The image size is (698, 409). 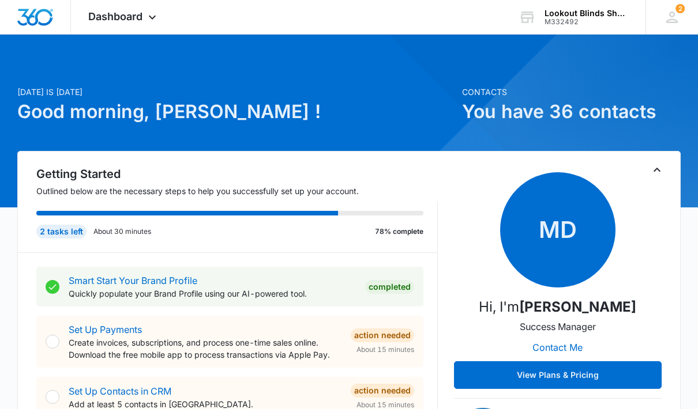 I want to click on div: notifications count, so click(x=680, y=9).